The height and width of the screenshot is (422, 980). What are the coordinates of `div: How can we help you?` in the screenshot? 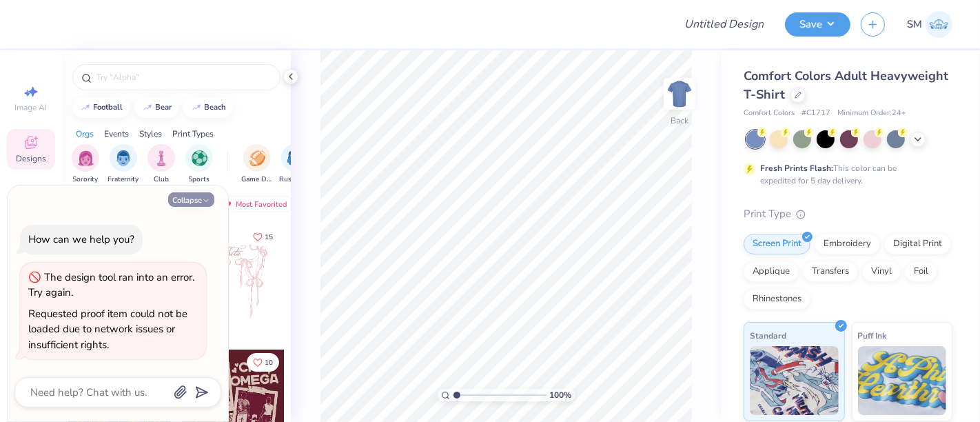 It's located at (81, 239).